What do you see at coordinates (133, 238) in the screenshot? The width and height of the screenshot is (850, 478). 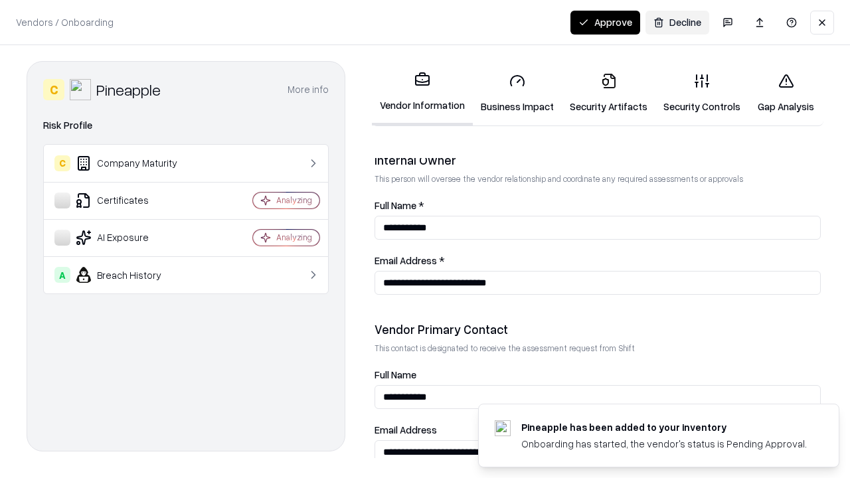 I see `div: AI Exposure` at bounding box center [133, 238].